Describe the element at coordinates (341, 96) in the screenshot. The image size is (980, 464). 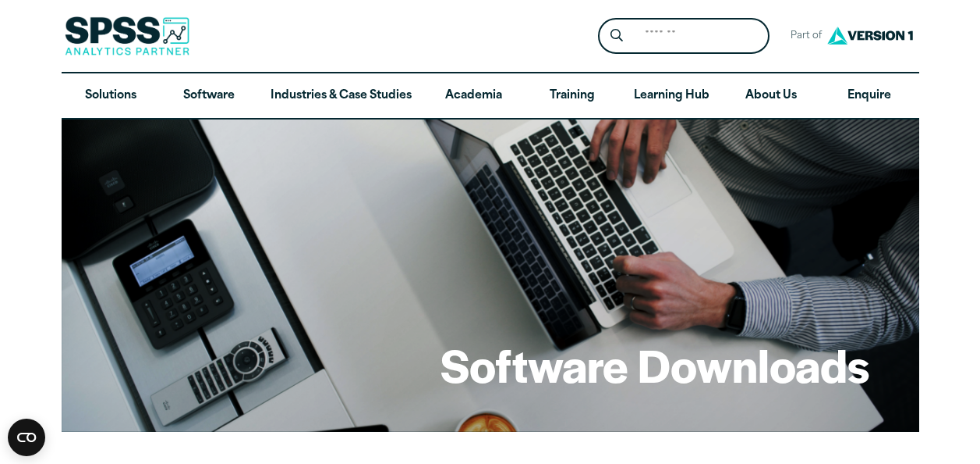
I see `a: Industries & Case Studies` at that location.